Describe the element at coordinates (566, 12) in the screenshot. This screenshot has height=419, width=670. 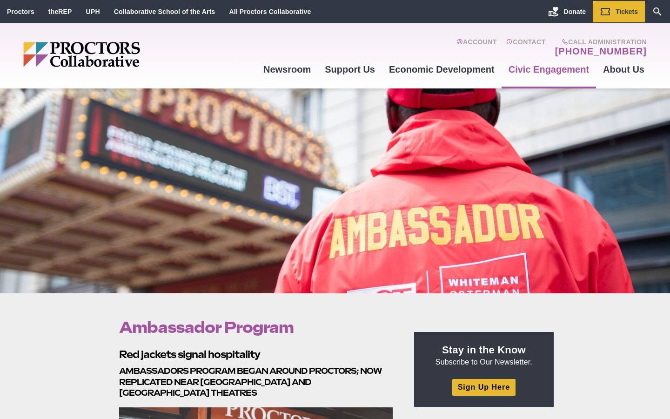
I see `a: Donate` at that location.